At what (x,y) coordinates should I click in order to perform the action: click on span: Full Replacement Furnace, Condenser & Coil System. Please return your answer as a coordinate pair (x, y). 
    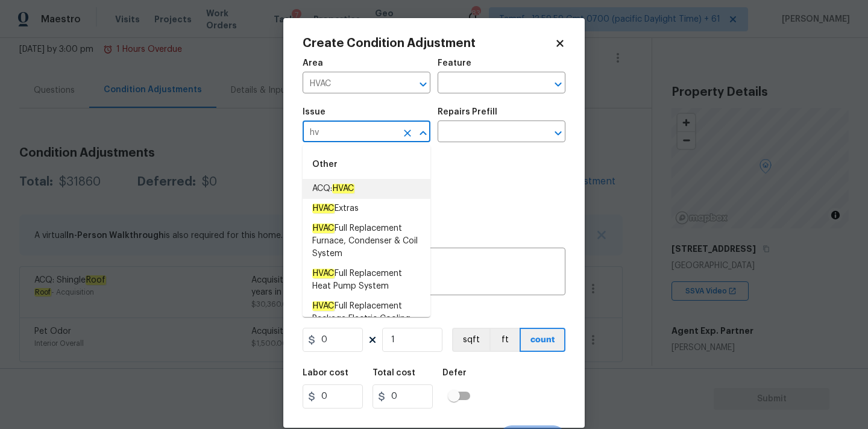
    Looking at the image, I should click on (367, 241).